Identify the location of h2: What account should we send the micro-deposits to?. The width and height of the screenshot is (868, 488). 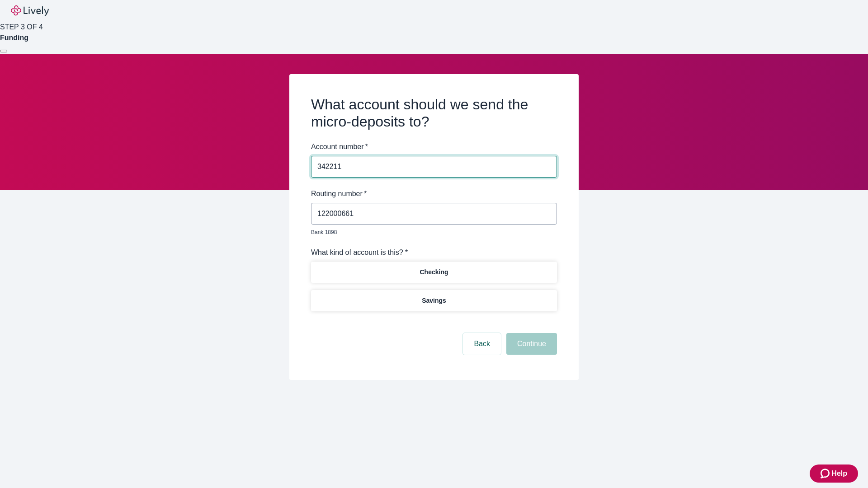
(434, 113).